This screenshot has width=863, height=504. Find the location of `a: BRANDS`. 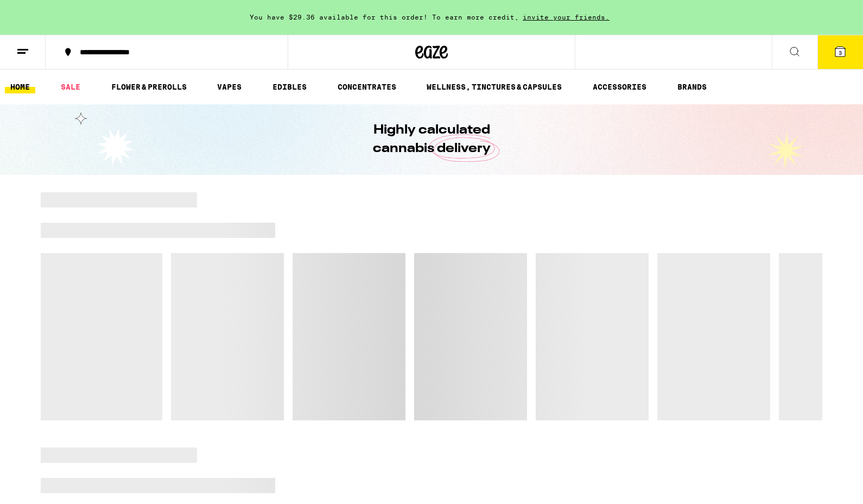

a: BRANDS is located at coordinates (692, 87).